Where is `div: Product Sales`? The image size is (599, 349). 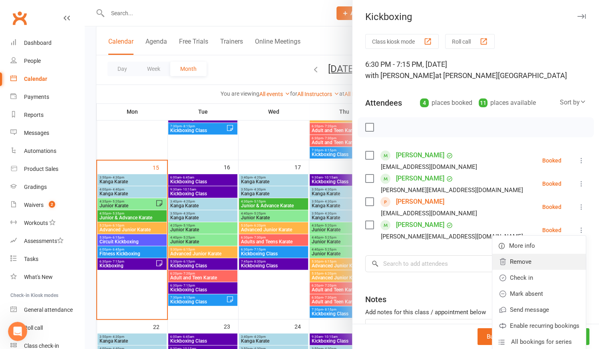
div: Product Sales is located at coordinates (41, 169).